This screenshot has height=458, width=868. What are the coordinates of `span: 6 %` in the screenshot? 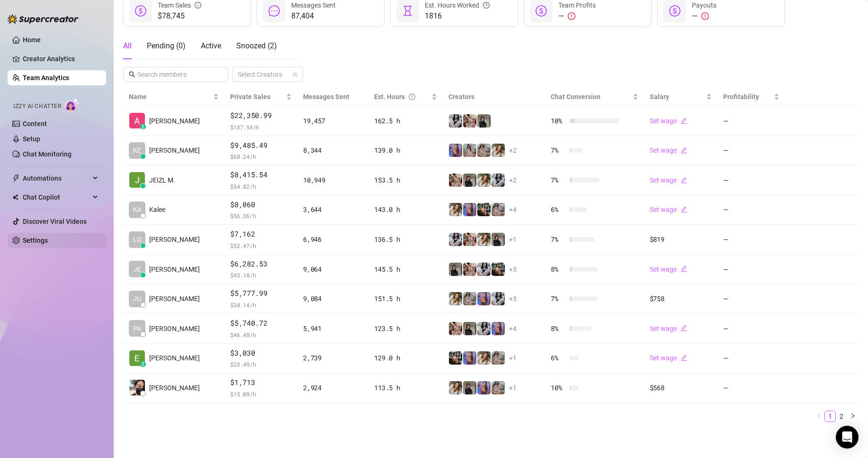 It's located at (558, 210).